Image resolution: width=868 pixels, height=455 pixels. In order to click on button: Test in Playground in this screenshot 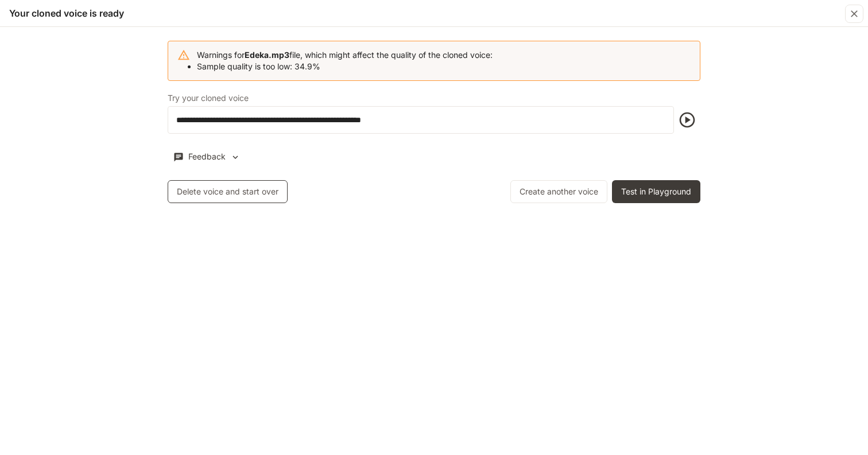, I will do `click(656, 192)`.